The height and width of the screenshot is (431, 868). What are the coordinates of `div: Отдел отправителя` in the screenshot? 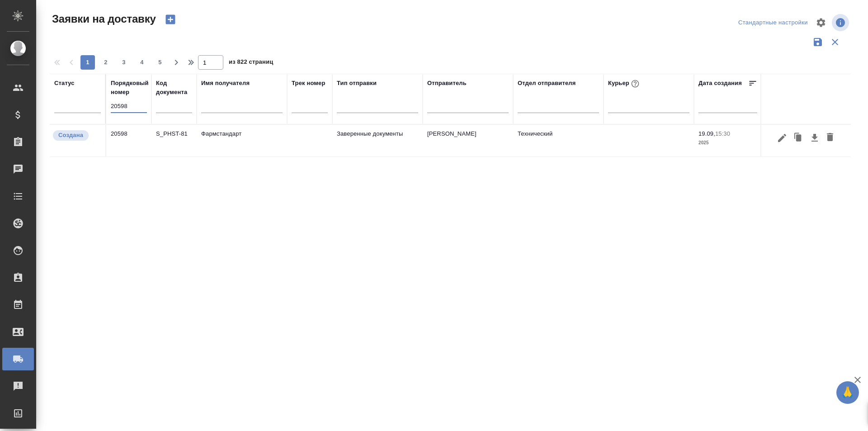 It's located at (547, 83).